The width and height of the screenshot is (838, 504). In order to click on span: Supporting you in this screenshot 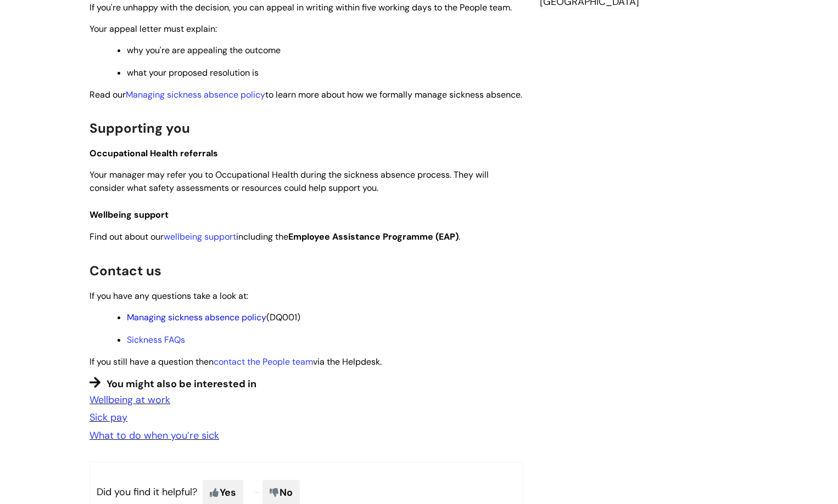, I will do `click(139, 128)`.